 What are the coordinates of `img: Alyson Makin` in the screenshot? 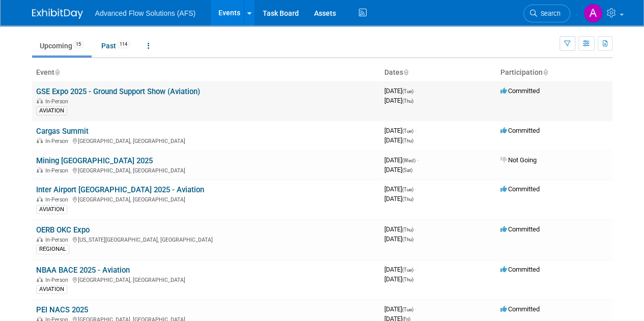 It's located at (593, 13).